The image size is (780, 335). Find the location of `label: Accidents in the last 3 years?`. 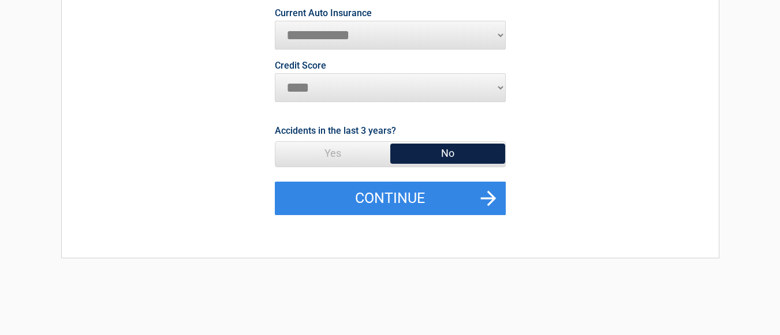

label: Accidents in the last 3 years? is located at coordinates (335, 130).